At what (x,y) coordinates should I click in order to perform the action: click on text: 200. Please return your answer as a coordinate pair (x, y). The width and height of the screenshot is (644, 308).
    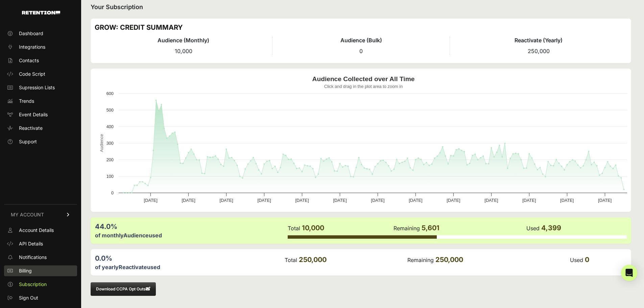
    Looking at the image, I should click on (110, 160).